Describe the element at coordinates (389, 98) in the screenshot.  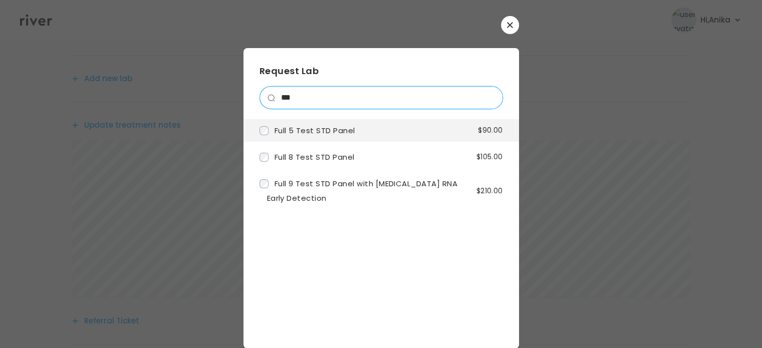
I see `input: search` at that location.